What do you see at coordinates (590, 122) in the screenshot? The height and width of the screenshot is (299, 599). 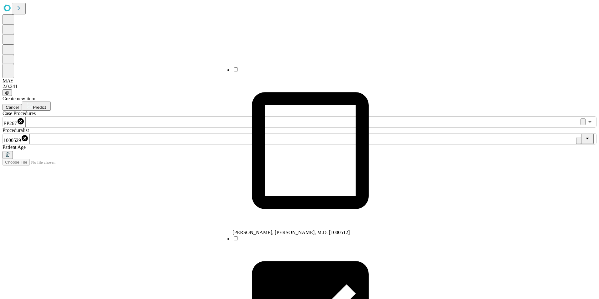 I see `button: Open` at bounding box center [590, 122].